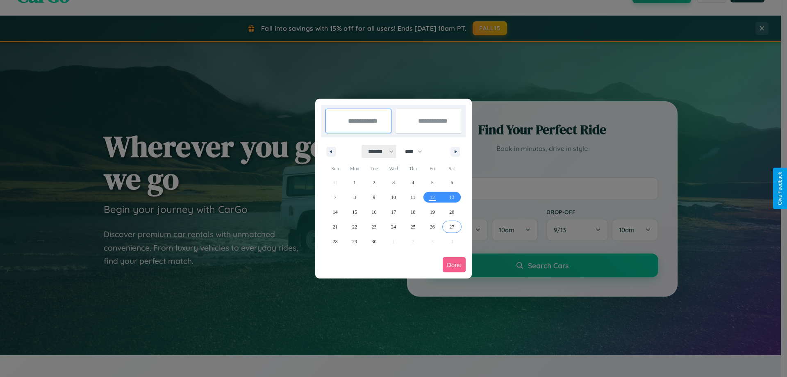  I want to click on span: 15, so click(354, 212).